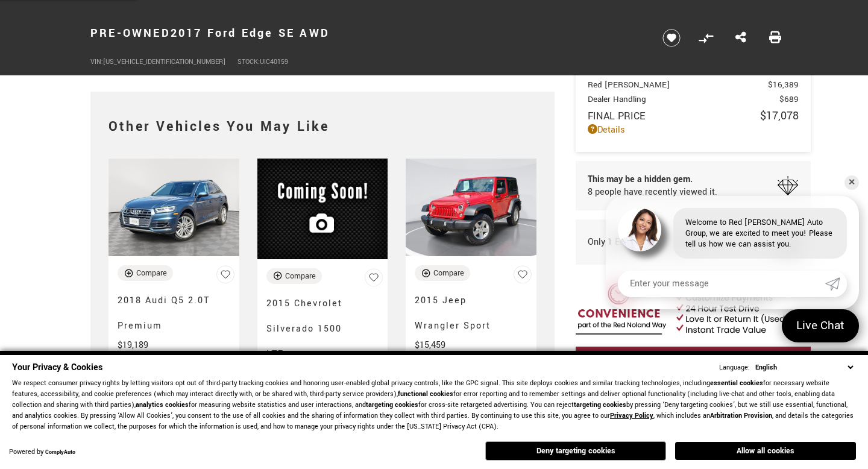 This screenshot has width=868, height=469. I want to click on span: VIN:, so click(96, 61).